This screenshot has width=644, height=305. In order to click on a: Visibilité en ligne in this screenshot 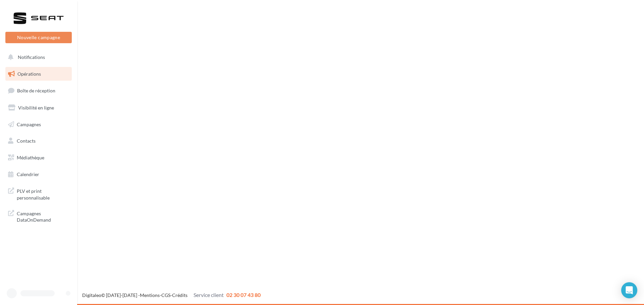, I will do `click(38, 108)`.